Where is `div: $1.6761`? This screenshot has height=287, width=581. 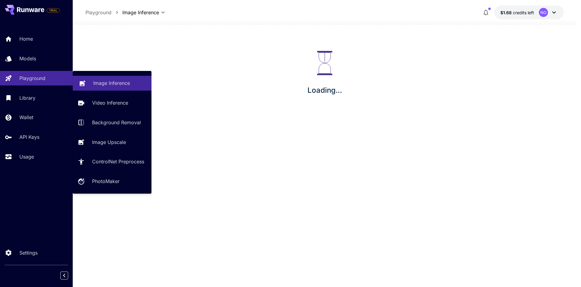 div: $1.6761 is located at coordinates (517, 12).